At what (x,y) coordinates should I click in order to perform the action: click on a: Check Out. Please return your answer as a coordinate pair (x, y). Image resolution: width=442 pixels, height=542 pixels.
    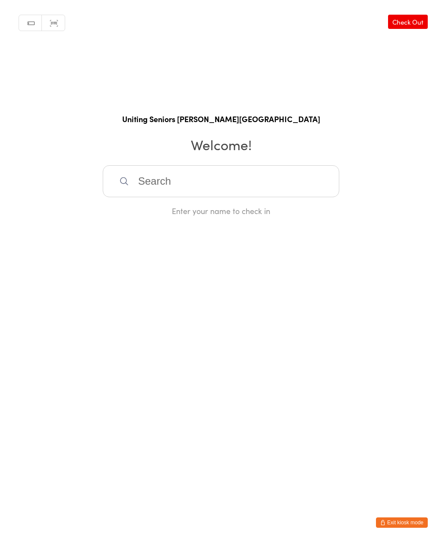
    Looking at the image, I should click on (408, 22).